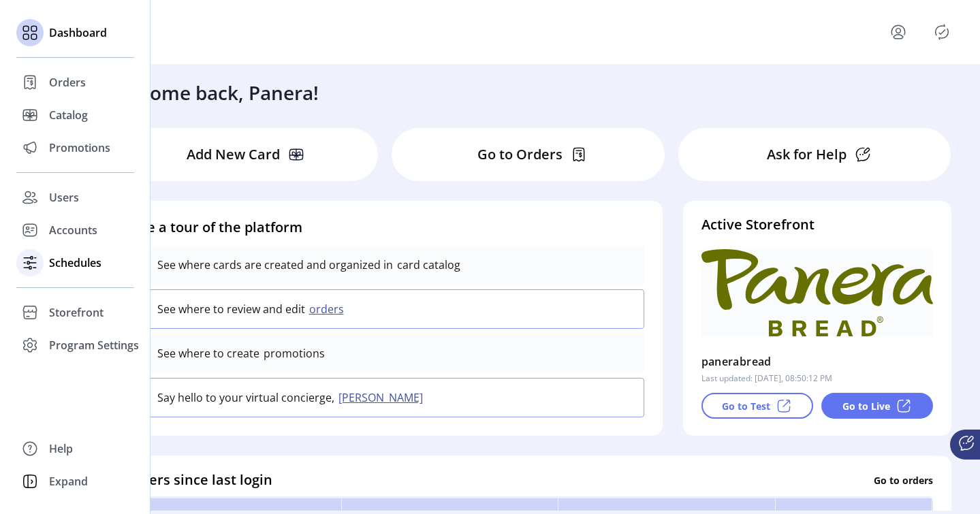  Describe the element at coordinates (75, 263) in the screenshot. I see `span: Schedules` at that location.